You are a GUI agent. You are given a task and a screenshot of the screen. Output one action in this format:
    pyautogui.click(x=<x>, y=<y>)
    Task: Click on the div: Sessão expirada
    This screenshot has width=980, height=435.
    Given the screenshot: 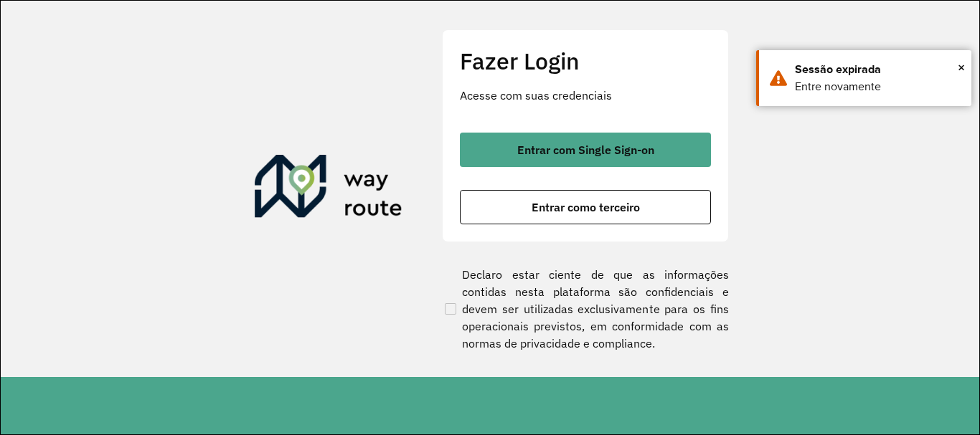 What is the action you would take?
    pyautogui.click(x=877, y=69)
    